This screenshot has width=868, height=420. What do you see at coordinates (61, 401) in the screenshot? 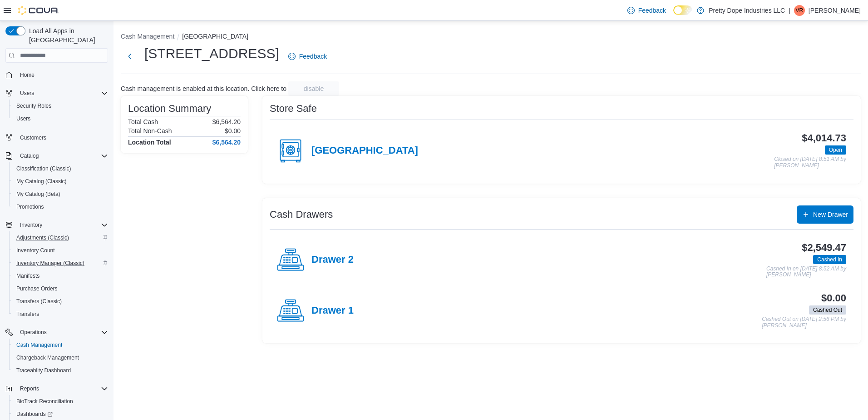
I see `button: BioTrack Reconciliation` at bounding box center [61, 401].